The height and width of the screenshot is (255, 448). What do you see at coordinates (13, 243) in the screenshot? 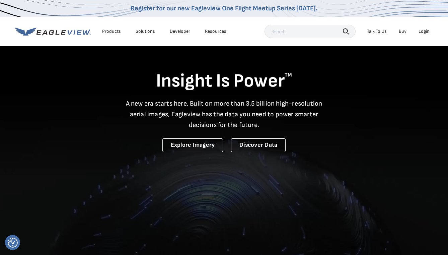
I see `img: Revisit consent button` at bounding box center [13, 243].